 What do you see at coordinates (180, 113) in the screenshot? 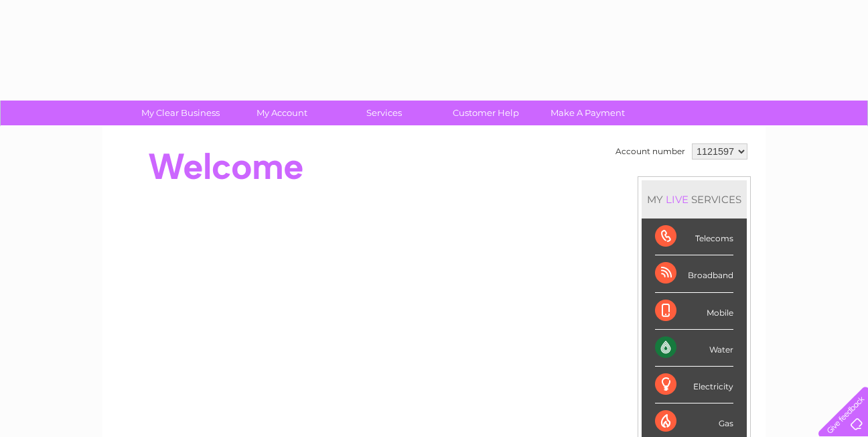
I see `a: My Clear Business` at bounding box center [180, 113].